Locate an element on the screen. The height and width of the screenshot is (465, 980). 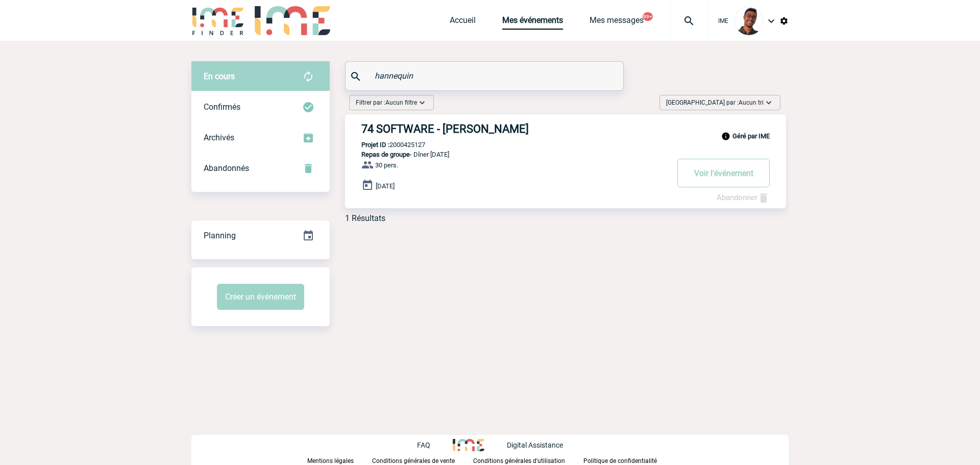
span: Aucun filtre is located at coordinates (401, 103).